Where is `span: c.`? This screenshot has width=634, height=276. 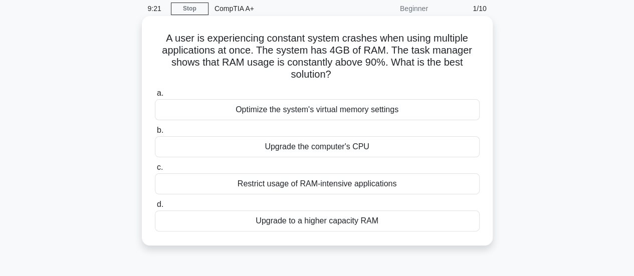
span: c. is located at coordinates (160, 167).